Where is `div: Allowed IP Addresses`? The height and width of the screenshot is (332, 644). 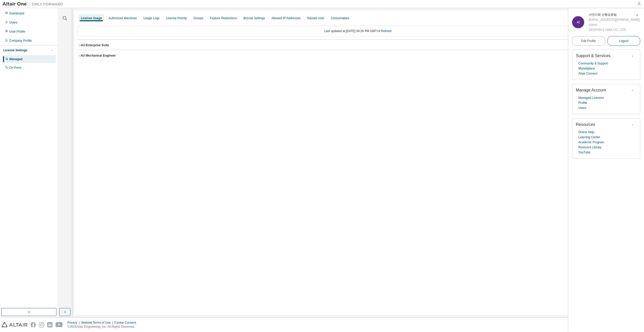
div: Allowed IP Addresses is located at coordinates (286, 18).